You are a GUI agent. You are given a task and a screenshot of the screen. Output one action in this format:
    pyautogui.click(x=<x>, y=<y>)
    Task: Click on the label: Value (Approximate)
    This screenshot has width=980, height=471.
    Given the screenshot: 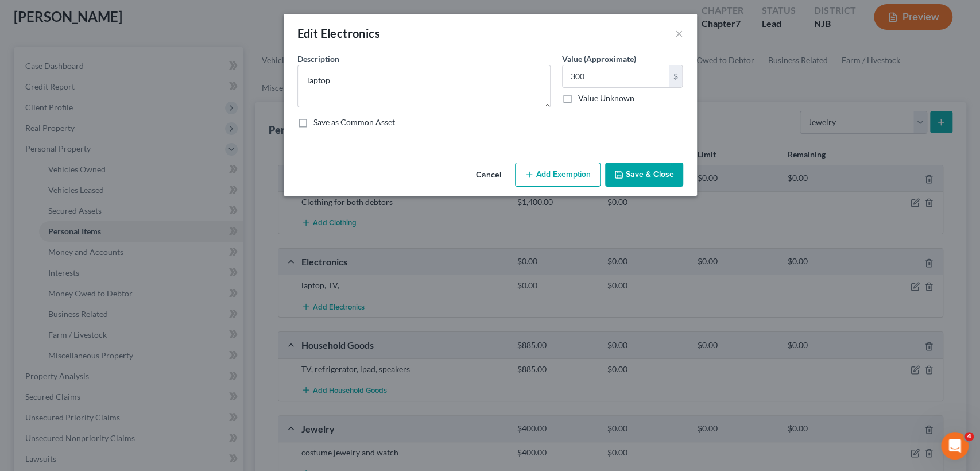 What is the action you would take?
    pyautogui.click(x=599, y=58)
    